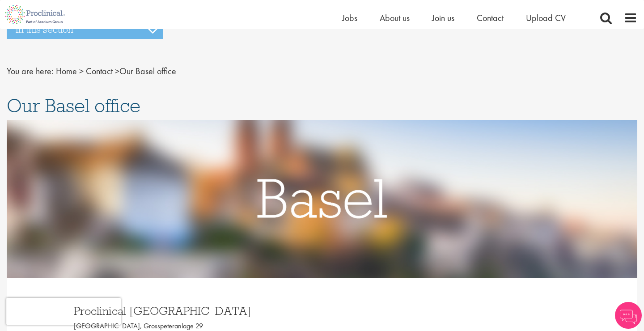  Describe the element at coordinates (546, 18) in the screenshot. I see `span: Upload CV` at that location.